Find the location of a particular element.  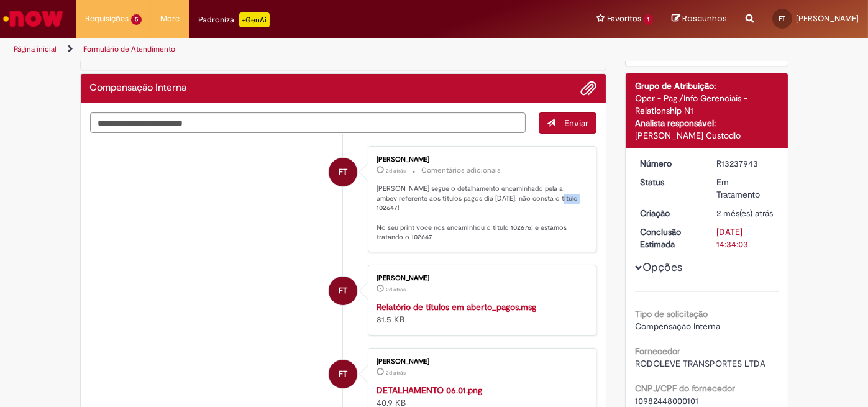

div: R13237943 is located at coordinates (745, 163).